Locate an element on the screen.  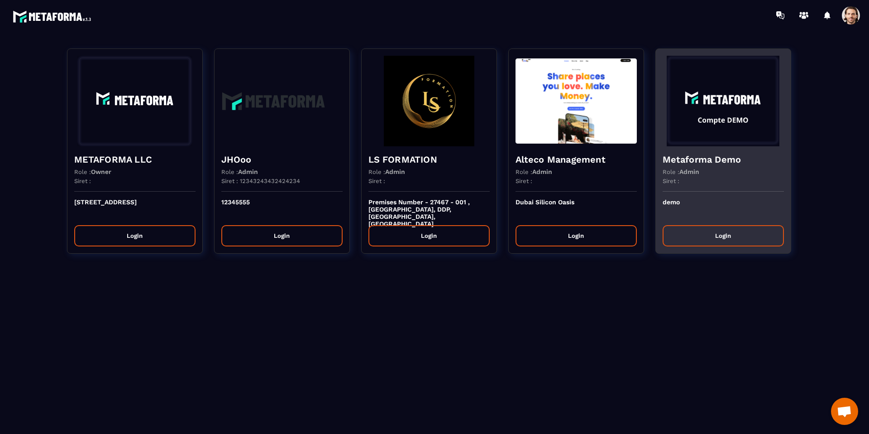
h4: METAFORMA LLC is located at coordinates (135, 159).